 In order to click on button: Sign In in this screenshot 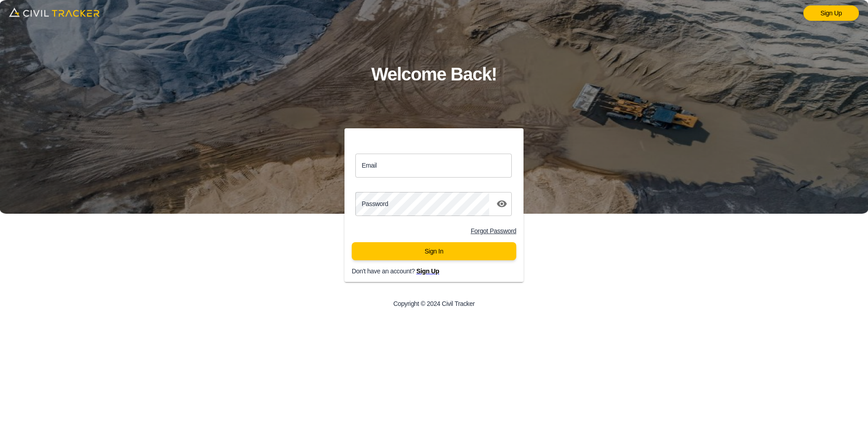, I will do `click(434, 251)`.